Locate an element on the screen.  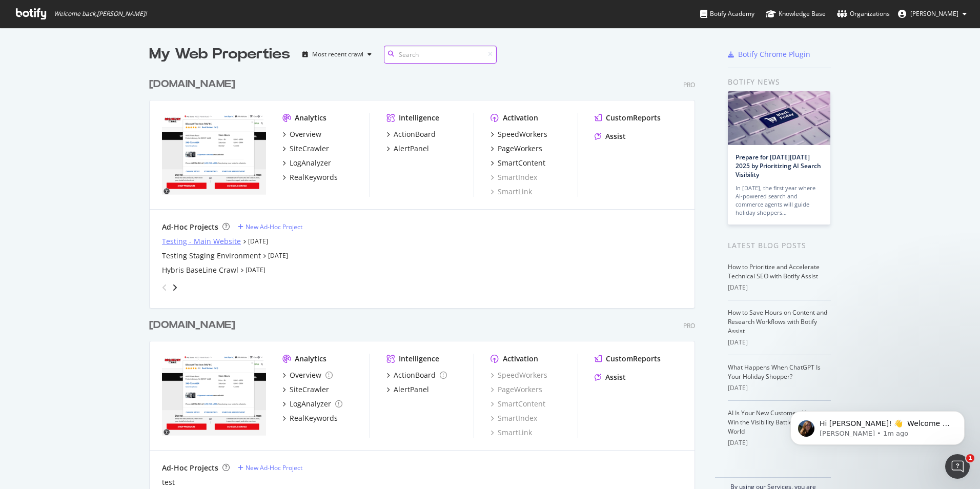
div: LogAnalyzer is located at coordinates (310, 163).